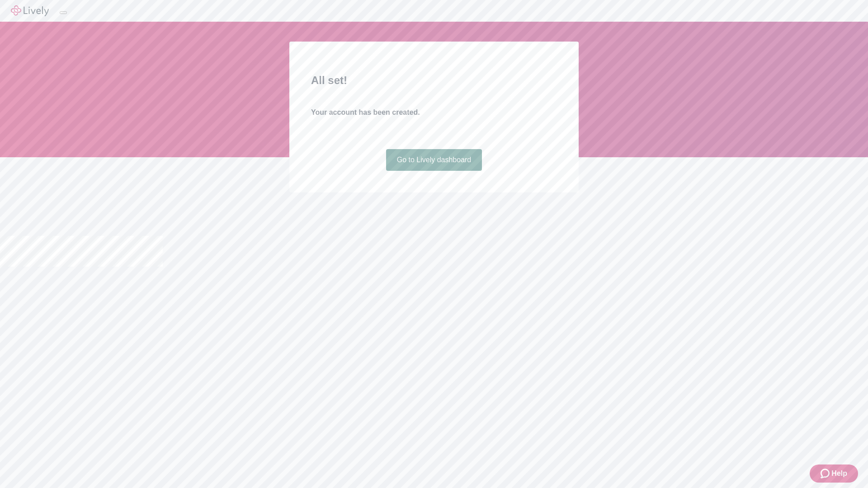 This screenshot has width=868, height=488. What do you see at coordinates (826, 474) in the screenshot?
I see `svg: Zendesk support icon` at bounding box center [826, 474].